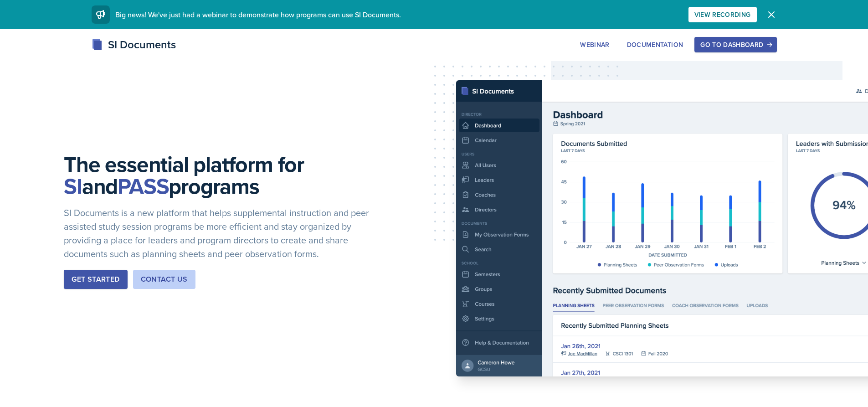  What do you see at coordinates (95, 279) in the screenshot?
I see `div: Get Started` at bounding box center [95, 279].